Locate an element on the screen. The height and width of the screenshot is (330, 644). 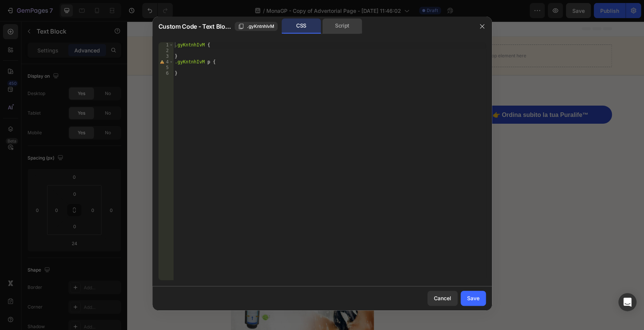
div: 5 is located at coordinates (166, 67).